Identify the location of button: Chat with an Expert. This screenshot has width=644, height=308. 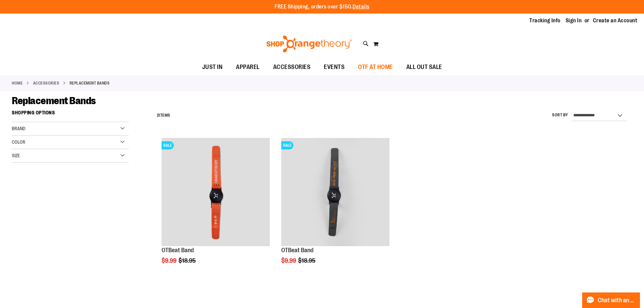
(611, 300).